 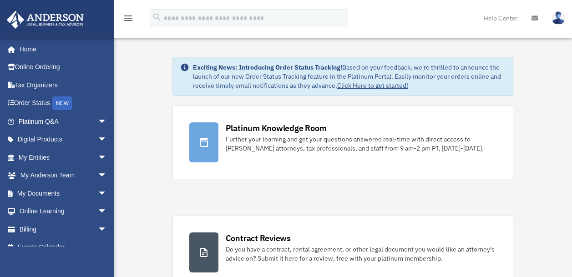 I want to click on div: Platinum Knowledge Room, so click(x=276, y=128).